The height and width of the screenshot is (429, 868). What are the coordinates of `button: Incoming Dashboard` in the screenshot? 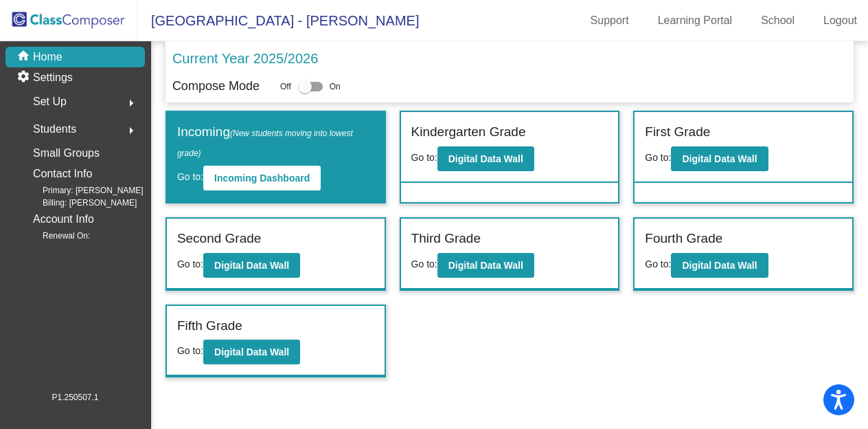 It's located at (262, 178).